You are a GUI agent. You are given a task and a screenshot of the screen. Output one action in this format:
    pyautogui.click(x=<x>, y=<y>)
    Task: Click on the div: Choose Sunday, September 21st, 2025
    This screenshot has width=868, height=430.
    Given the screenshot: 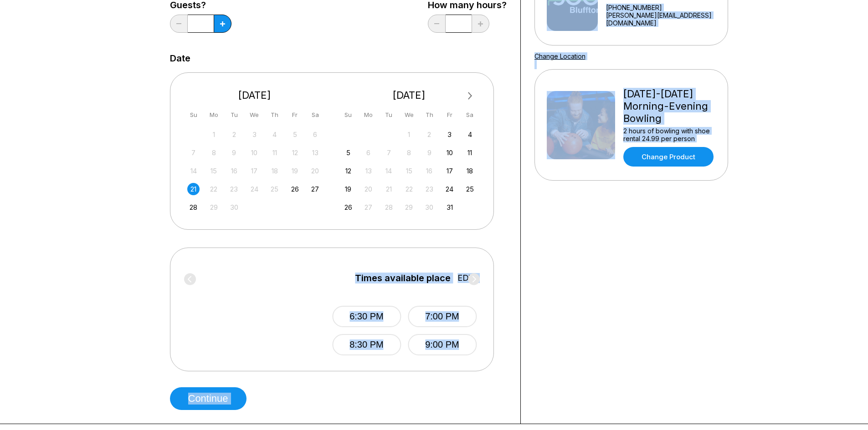 What is the action you would take?
    pyautogui.click(x=193, y=189)
    